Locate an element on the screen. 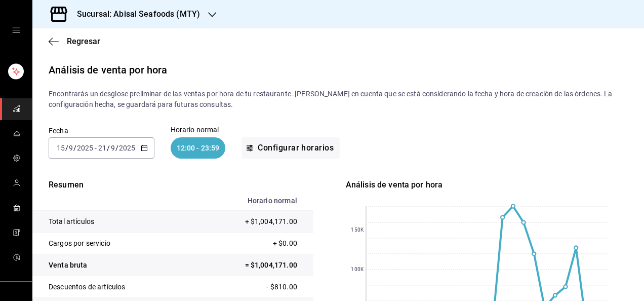 This screenshot has width=644, height=301. td: + $1,004,171.00 is located at coordinates (253, 221).